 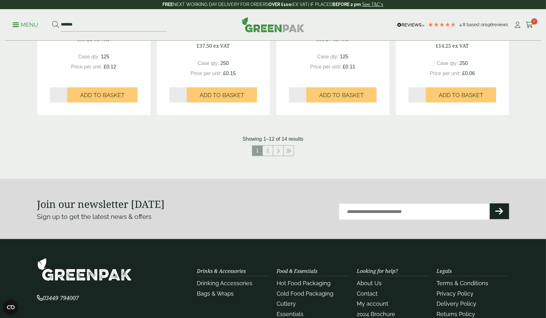 I want to click on span: 196, so click(x=489, y=25).